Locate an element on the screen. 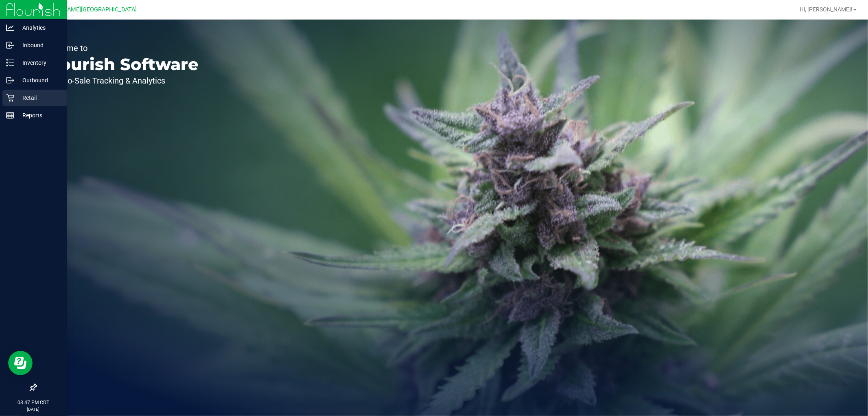  p: Inbound is located at coordinates (39, 45).